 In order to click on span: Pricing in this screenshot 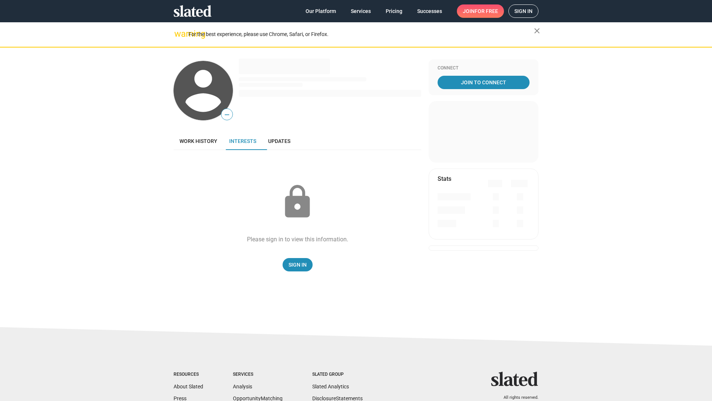, I will do `click(394, 11)`.